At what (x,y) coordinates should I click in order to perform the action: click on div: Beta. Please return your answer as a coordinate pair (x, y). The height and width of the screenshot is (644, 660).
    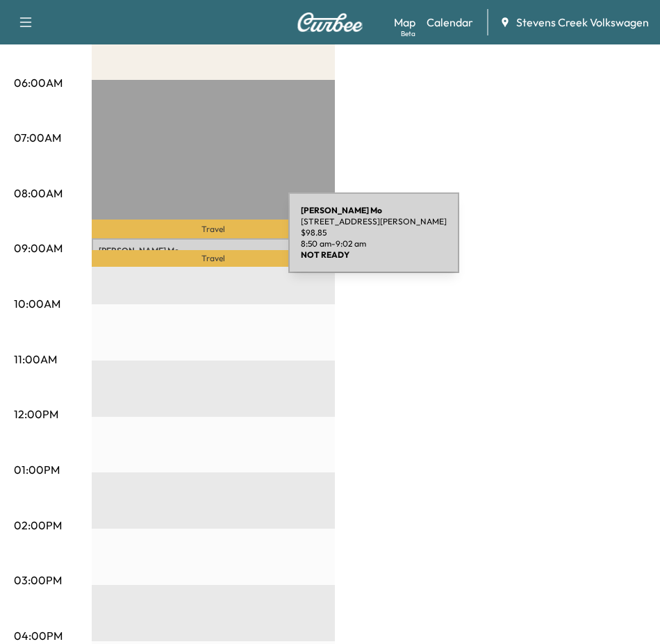
    Looking at the image, I should click on (408, 34).